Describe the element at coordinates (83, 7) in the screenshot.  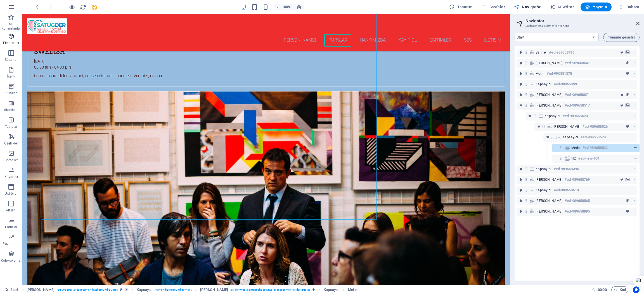
I see `button: reload` at that location.